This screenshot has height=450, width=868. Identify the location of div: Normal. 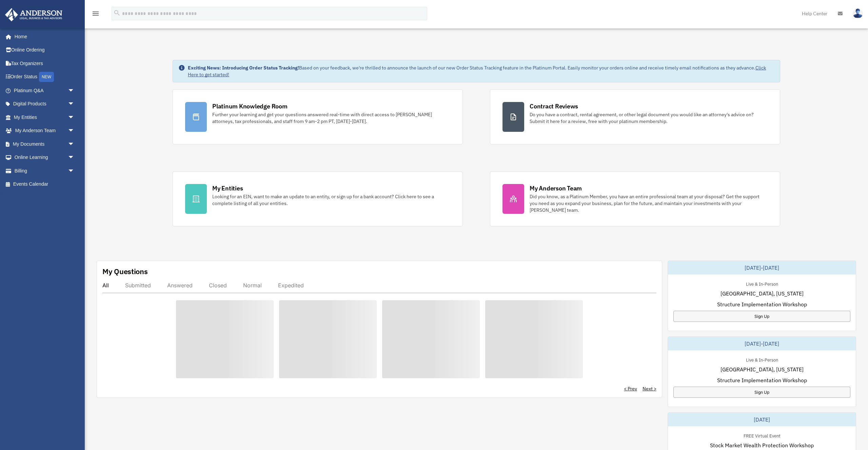
(252, 285).